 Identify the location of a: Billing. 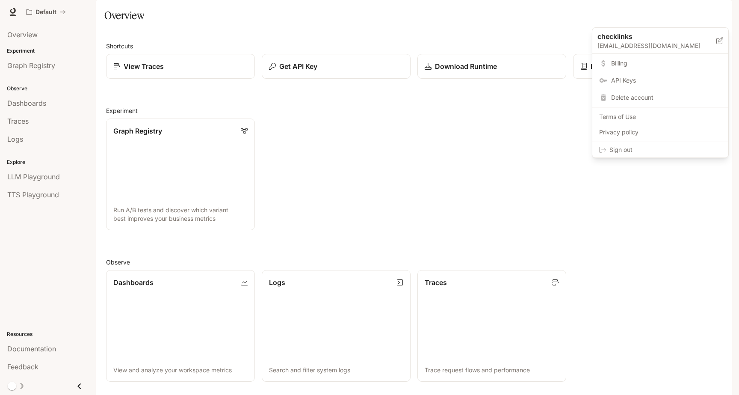
(660, 63).